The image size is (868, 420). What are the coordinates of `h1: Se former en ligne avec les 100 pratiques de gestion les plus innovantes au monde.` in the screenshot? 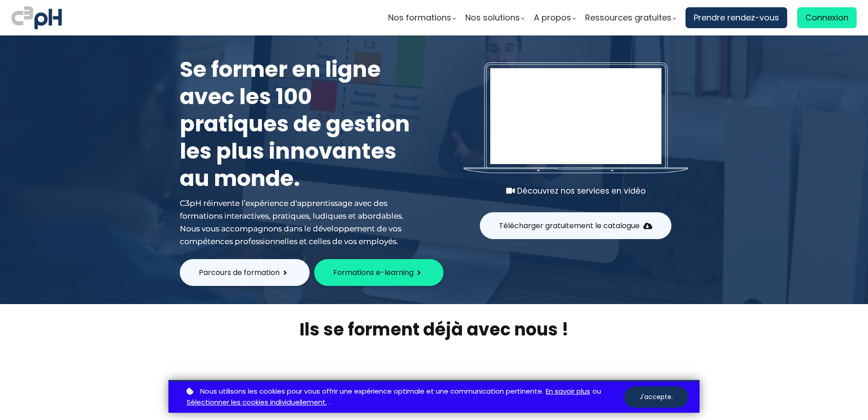 It's located at (298, 124).